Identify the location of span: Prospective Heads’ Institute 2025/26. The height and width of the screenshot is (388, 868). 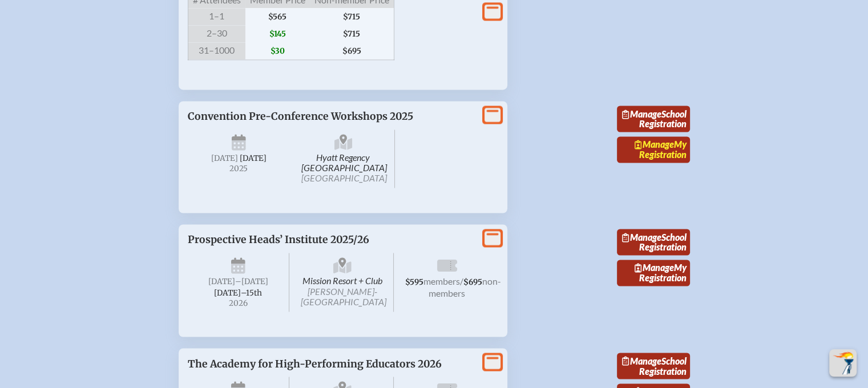
(279, 240).